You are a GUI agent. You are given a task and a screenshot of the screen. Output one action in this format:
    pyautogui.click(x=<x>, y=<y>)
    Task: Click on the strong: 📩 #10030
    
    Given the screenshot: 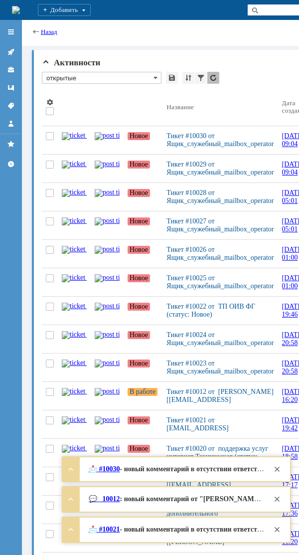 What is the action you would take?
    pyautogui.click(x=104, y=469)
    